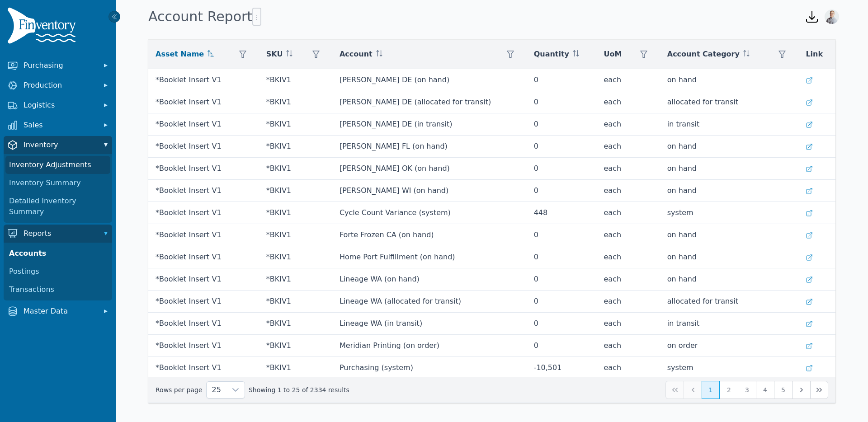 The width and height of the screenshot is (868, 422). I want to click on button: Inventory, so click(58, 145).